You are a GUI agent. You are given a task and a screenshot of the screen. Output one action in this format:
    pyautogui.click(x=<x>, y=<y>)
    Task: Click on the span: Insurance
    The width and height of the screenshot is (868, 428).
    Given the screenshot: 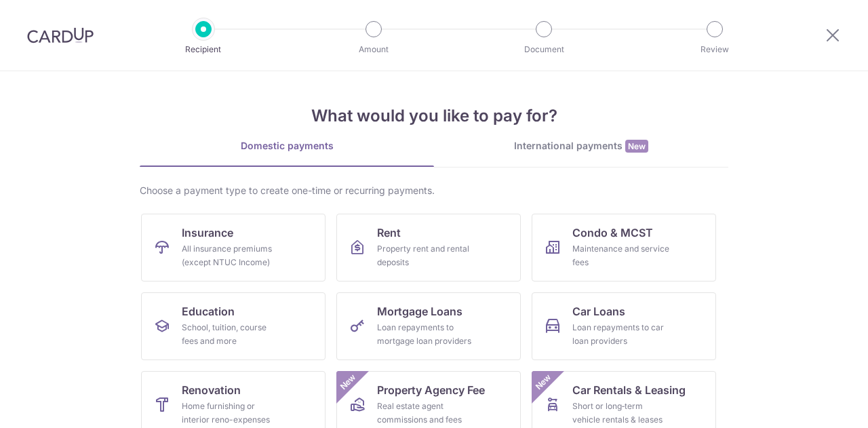 What is the action you would take?
    pyautogui.click(x=207, y=233)
    